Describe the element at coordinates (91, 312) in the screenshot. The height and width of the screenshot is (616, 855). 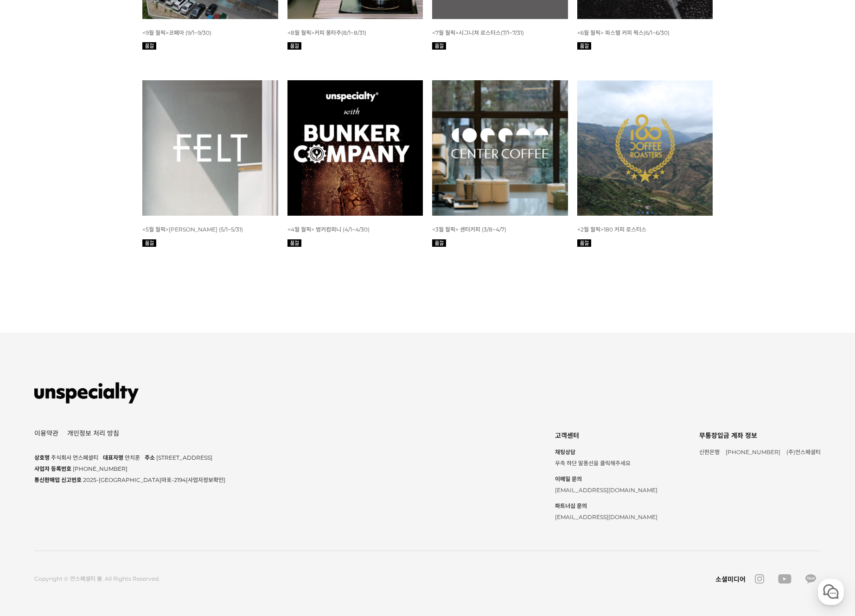
I see `span: 대화` at that location.